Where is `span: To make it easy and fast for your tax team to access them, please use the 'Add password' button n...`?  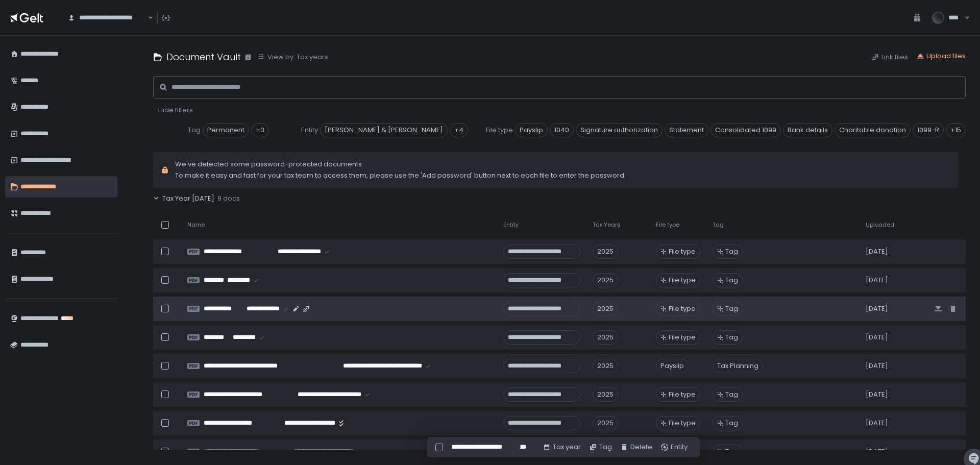 span: To make it easy and fast for your tax team to access them, please use the 'Add password' button n... is located at coordinates (400, 175).